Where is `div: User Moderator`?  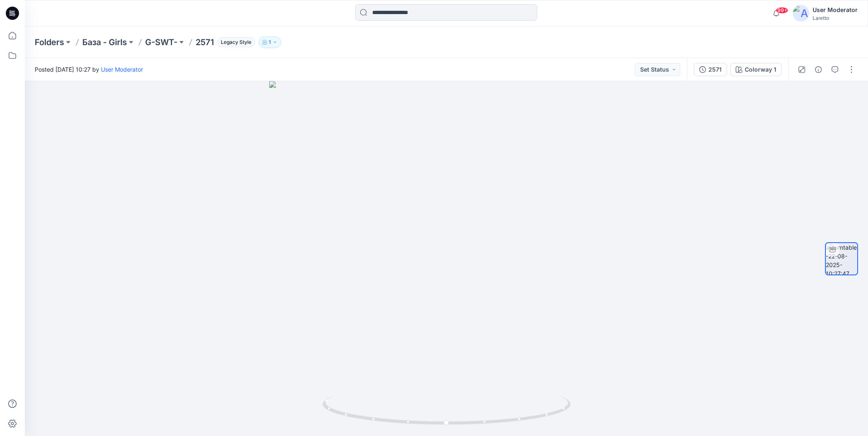 div: User Moderator is located at coordinates (835, 10).